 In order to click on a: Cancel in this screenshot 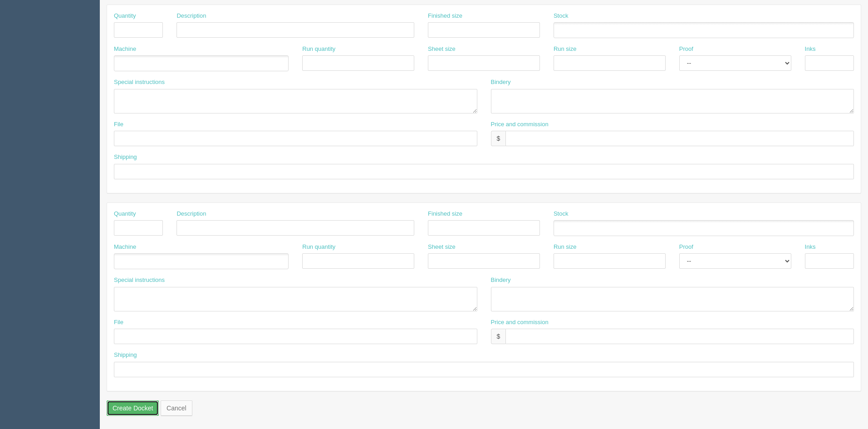, I will do `click(177, 408)`.